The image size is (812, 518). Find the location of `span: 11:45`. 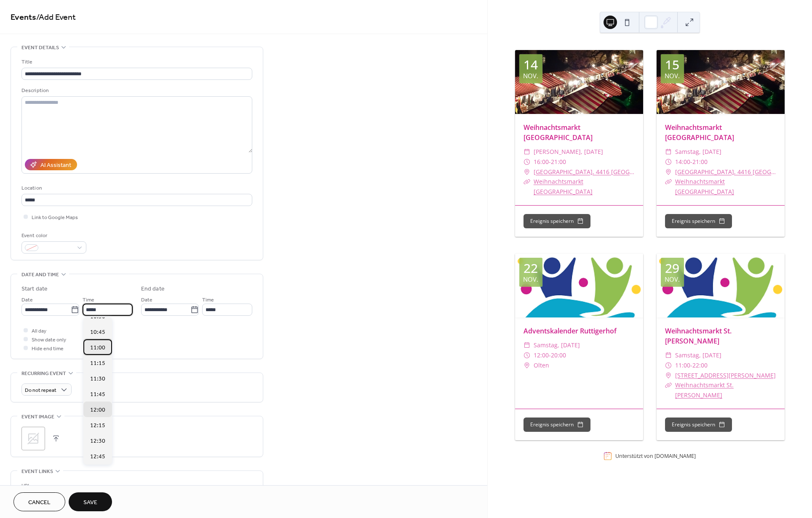

span: 11:45 is located at coordinates (98, 394).